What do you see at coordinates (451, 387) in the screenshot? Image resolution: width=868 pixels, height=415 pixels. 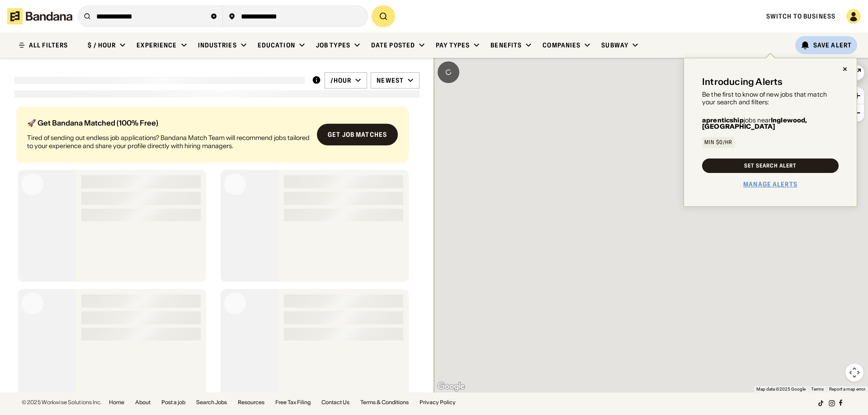 I see `img: Google` at bounding box center [451, 387].